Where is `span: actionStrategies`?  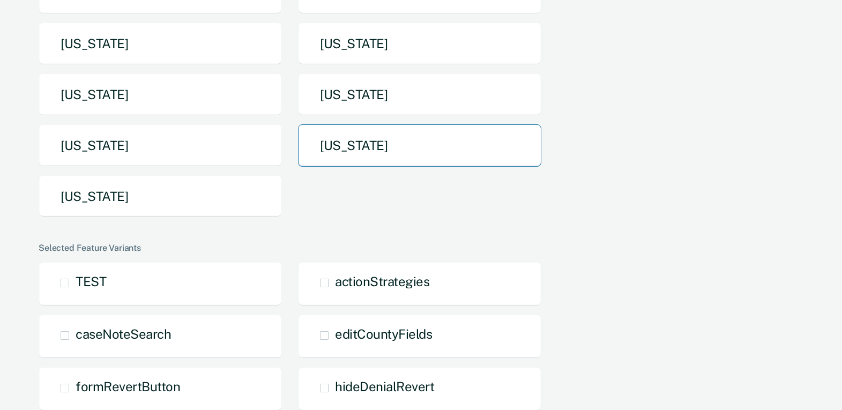 span: actionStrategies is located at coordinates (382, 281).